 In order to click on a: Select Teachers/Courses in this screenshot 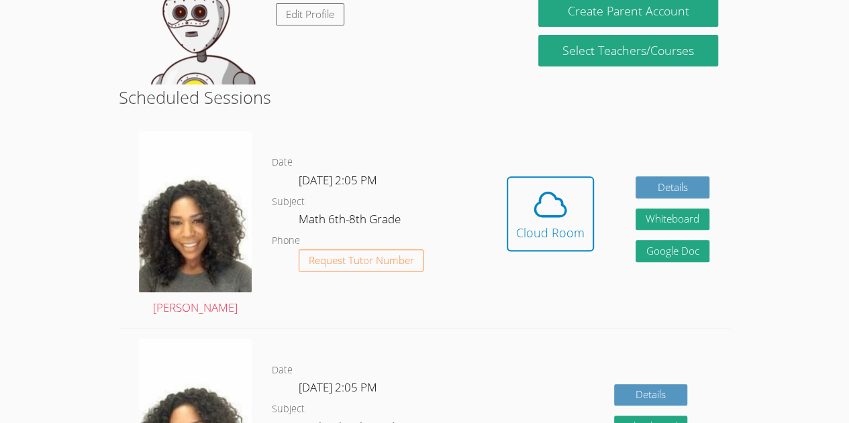, I will do `click(627, 50)`.